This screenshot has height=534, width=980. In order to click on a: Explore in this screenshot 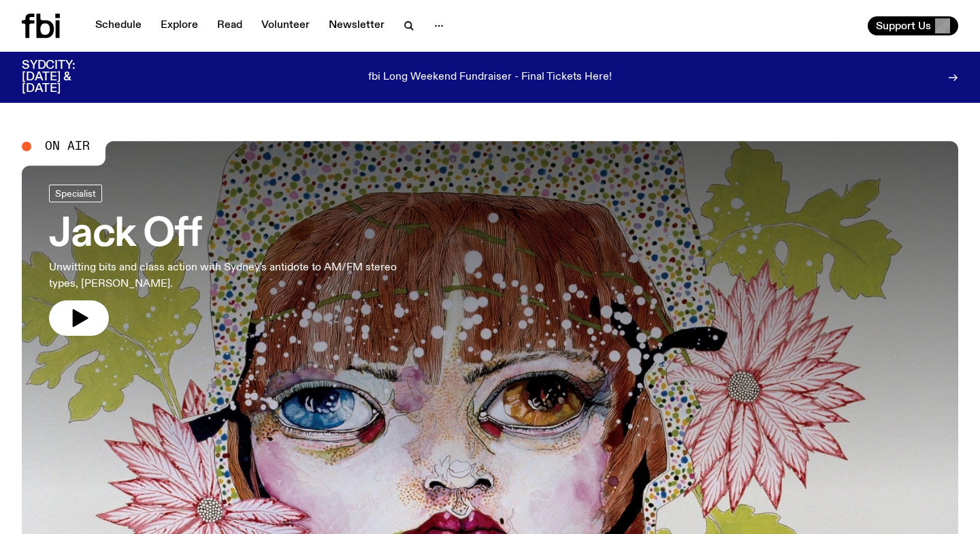, I will do `click(179, 26)`.